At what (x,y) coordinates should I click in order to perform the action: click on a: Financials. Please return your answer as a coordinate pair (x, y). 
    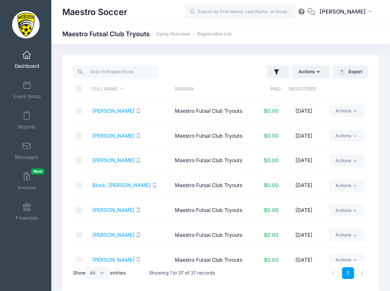
    Looking at the image, I should click on (27, 212).